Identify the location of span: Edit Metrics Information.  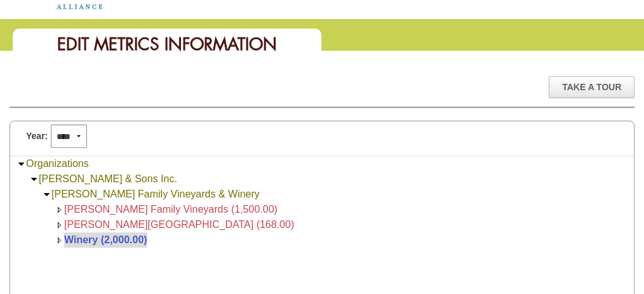
(167, 44).